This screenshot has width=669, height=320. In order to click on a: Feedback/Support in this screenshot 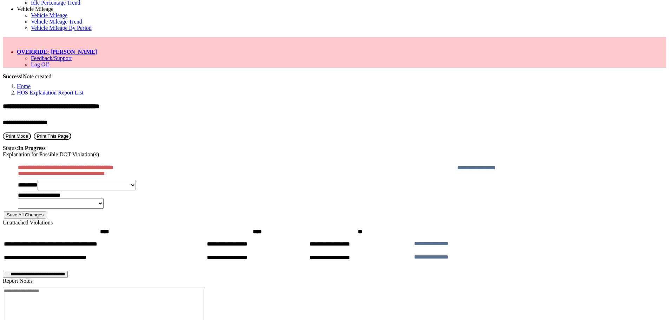, I will do `click(51, 58)`.